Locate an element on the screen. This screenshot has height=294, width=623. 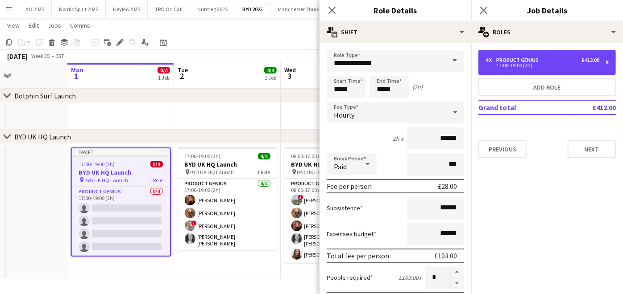
span: 1 is located at coordinates (76, 76).